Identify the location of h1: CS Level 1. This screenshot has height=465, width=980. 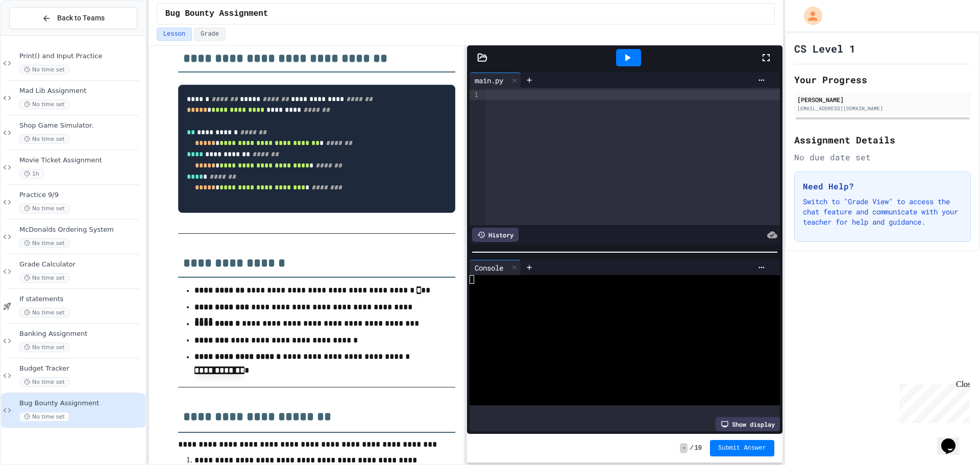
(825, 48).